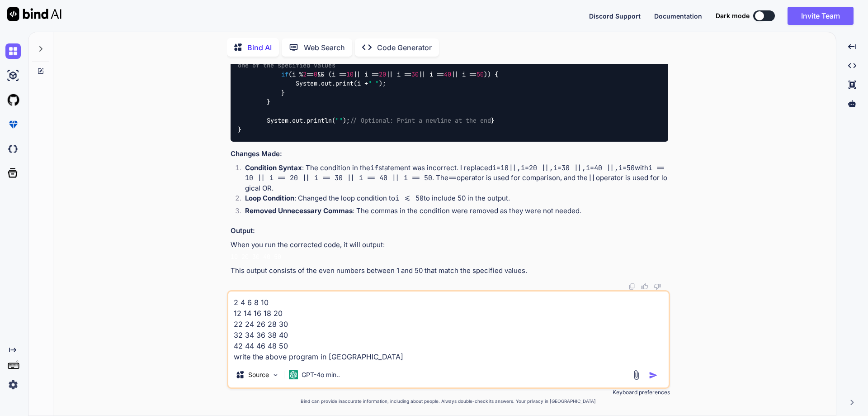  What do you see at coordinates (632, 286) in the screenshot?
I see `img: copy` at bounding box center [632, 286].